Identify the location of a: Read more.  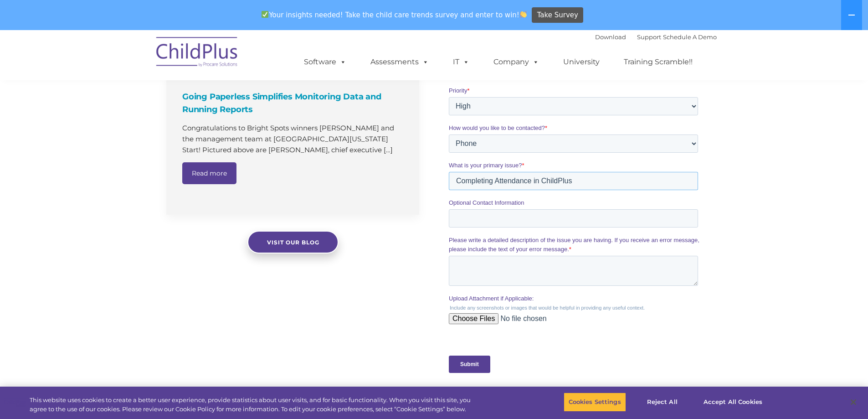
(209, 173).